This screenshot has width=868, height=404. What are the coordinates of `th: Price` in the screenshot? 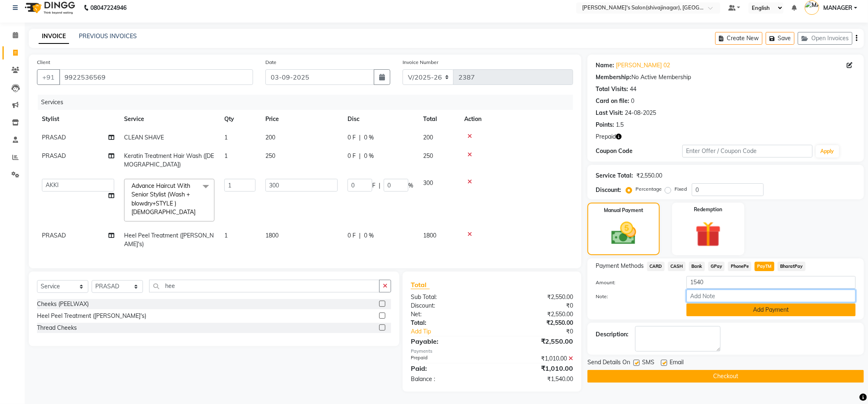 It's located at (302, 119).